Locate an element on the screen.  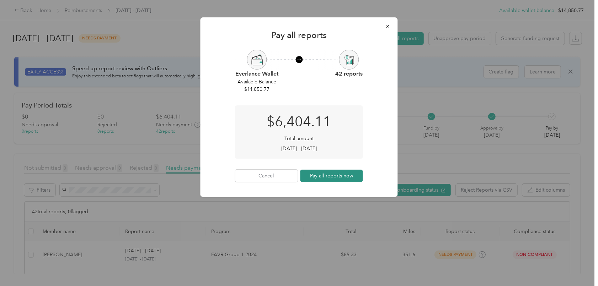
span: 42 reports is located at coordinates (349, 74).